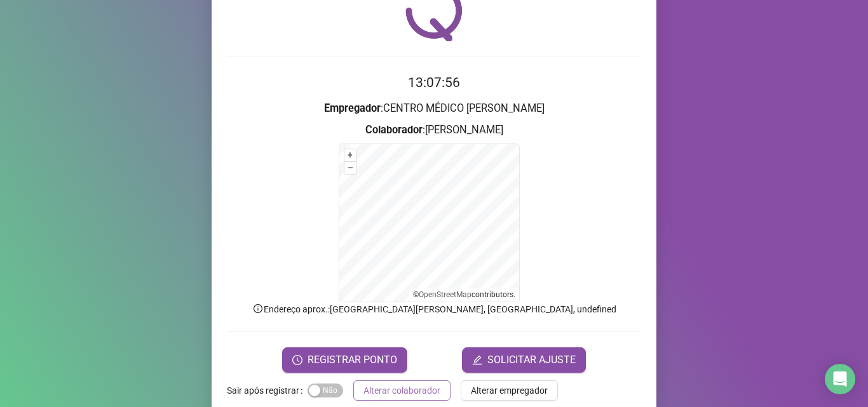 This screenshot has width=868, height=407. What do you see at coordinates (267, 390) in the screenshot?
I see `label: Sair após registrar` at bounding box center [267, 390].